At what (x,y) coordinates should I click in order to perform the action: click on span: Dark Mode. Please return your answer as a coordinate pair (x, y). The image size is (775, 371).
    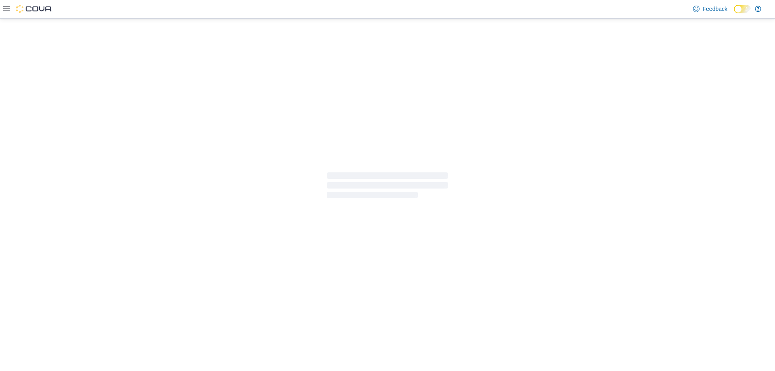
    Looking at the image, I should click on (733, 13).